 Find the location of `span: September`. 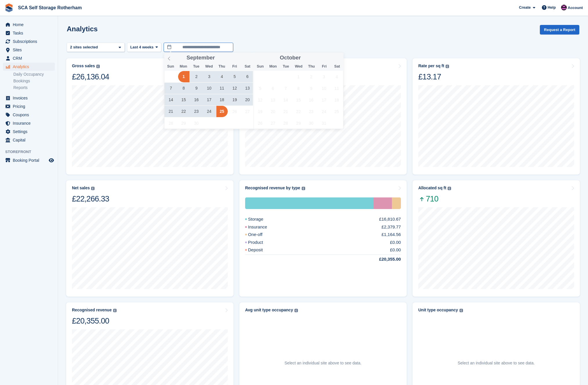

span: September is located at coordinates (201, 58).